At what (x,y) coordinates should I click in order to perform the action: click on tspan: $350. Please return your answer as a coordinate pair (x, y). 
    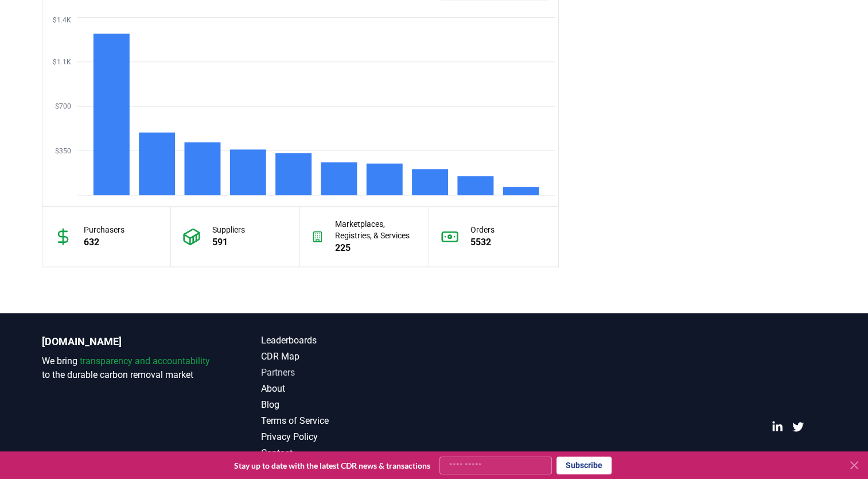
    Looking at the image, I should click on (63, 151).